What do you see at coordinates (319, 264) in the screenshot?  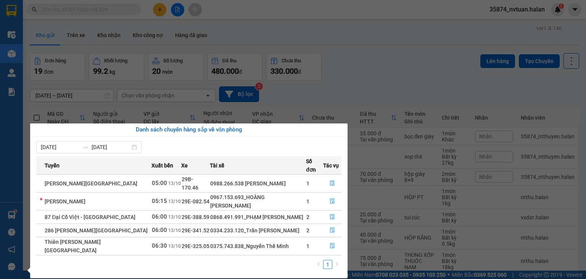 I see `span: left` at bounding box center [319, 264].